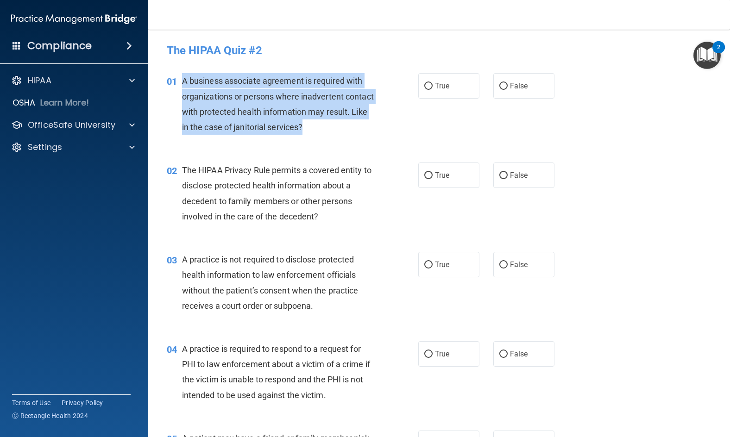 This screenshot has height=437, width=730. What do you see at coordinates (65, 103) in the screenshot?
I see `p: Learn More!` at bounding box center [65, 103].